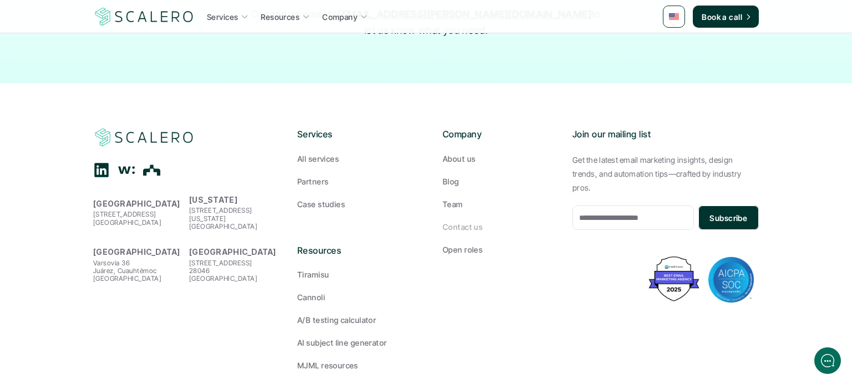 This screenshot has width=852, height=385. I want to click on span: New conversation, so click(102, 83).